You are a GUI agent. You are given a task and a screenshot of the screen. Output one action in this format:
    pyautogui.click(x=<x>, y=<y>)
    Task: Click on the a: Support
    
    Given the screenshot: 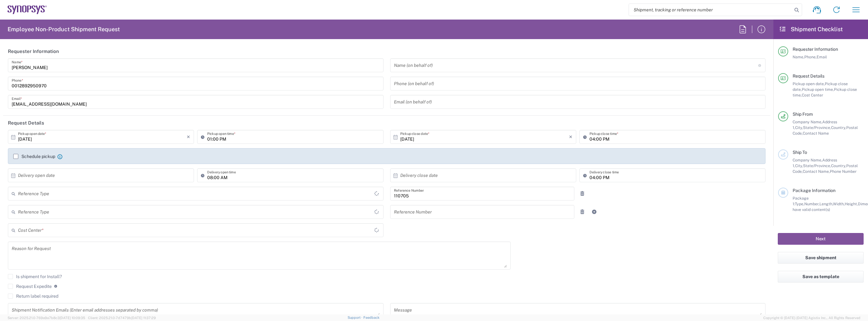 What is the action you would take?
    pyautogui.click(x=356, y=317)
    